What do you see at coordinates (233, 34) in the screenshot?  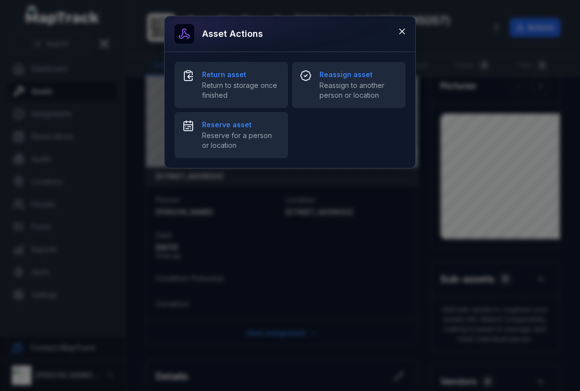 I see `h3: Asset actions` at bounding box center [233, 34].